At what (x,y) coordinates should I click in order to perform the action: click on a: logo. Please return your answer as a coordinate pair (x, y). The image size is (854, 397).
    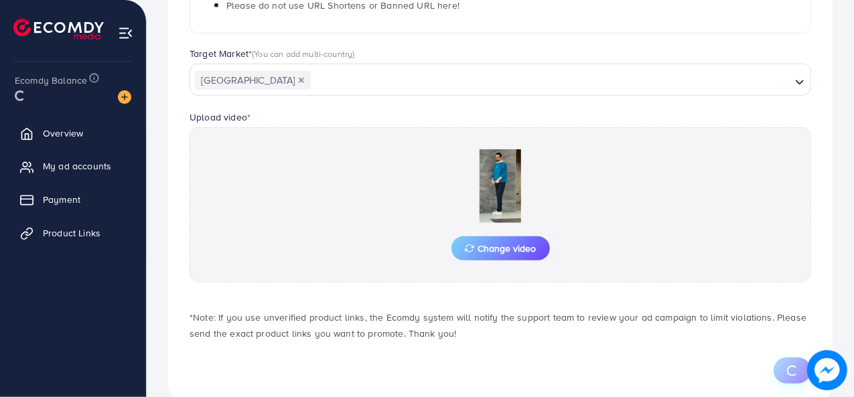
    Looking at the image, I should click on (58, 29).